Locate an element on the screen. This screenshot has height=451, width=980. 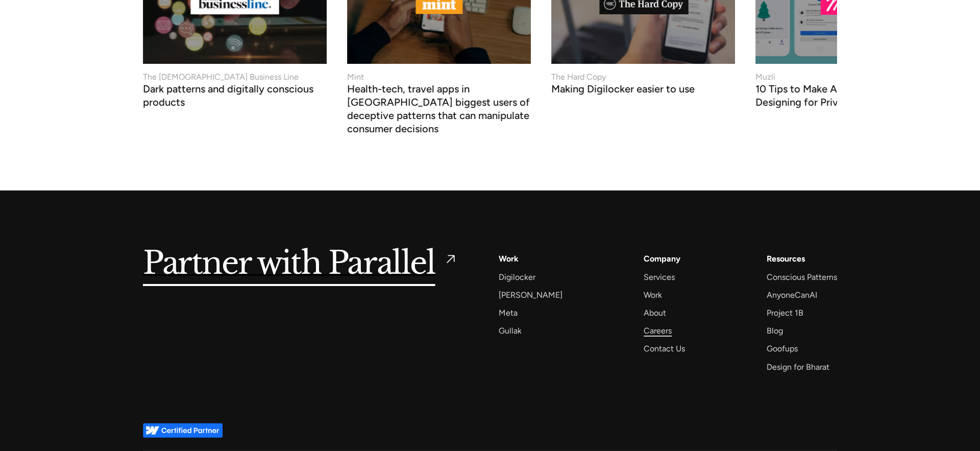
a: Project 1B is located at coordinates (785, 313).